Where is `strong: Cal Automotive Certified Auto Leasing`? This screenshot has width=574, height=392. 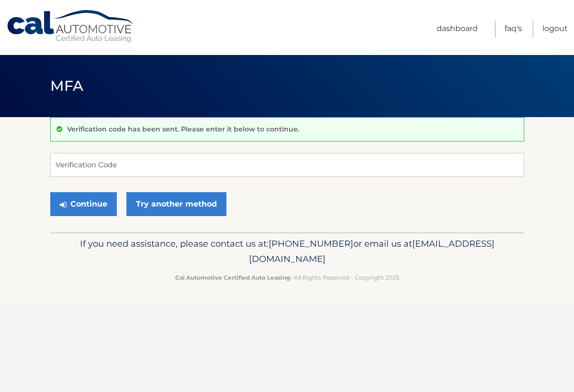 strong: Cal Automotive Certified Auto Leasing is located at coordinates (233, 277).